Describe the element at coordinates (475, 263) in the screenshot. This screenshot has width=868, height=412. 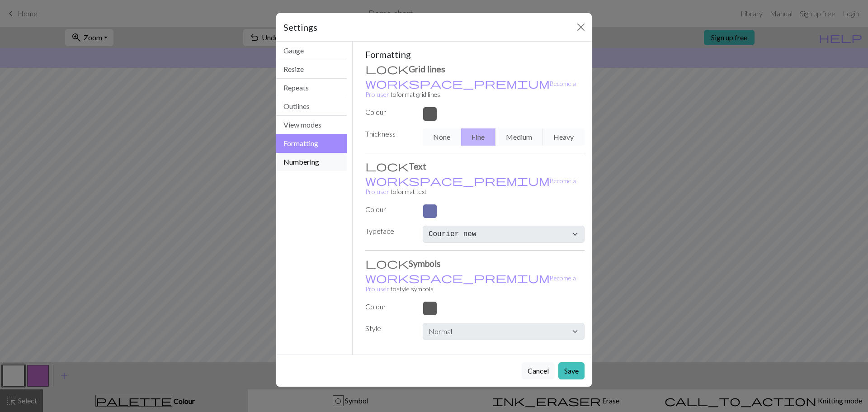
I see `h3: Symbols` at that location.